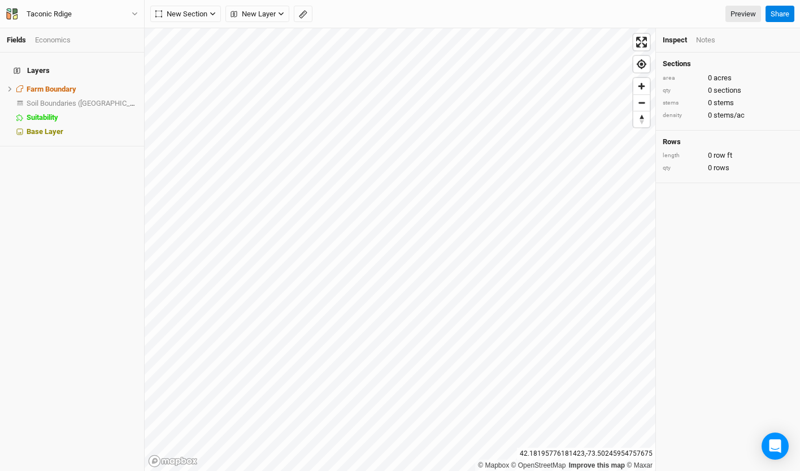 Image resolution: width=800 pixels, height=471 pixels. I want to click on a: Improve this map, so click(597, 465).